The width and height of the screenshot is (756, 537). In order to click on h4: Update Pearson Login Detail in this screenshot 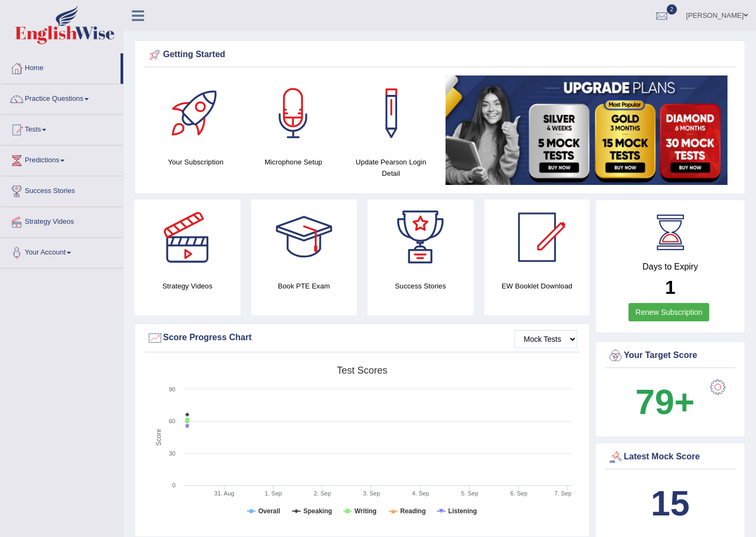, I will do `click(392, 167)`.